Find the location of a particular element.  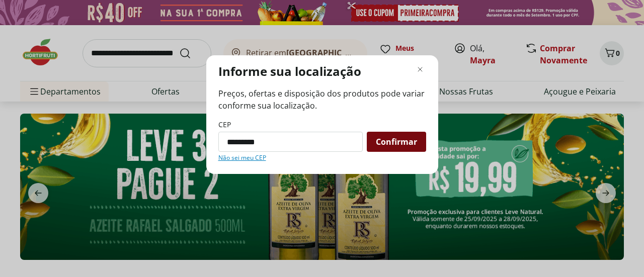

div: Modal de regionalização is located at coordinates (322, 115).